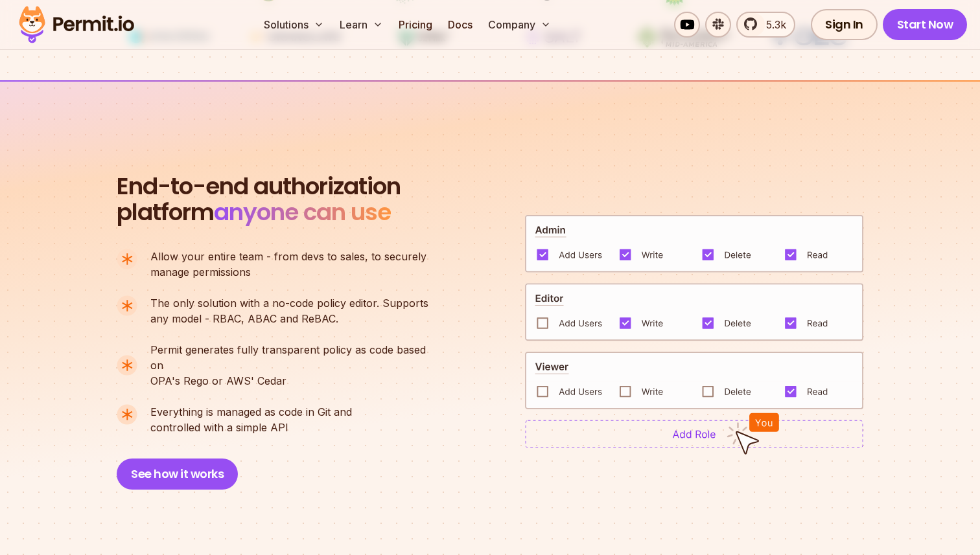 The width and height of the screenshot is (980, 555). Describe the element at coordinates (925, 25) in the screenshot. I see `a: Start Now` at that location.